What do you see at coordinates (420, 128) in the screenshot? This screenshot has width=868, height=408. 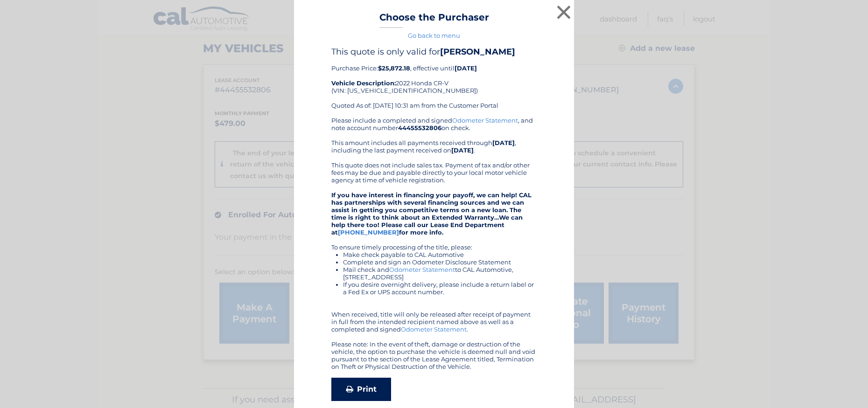 I see `b: 44455532806` at bounding box center [420, 128].